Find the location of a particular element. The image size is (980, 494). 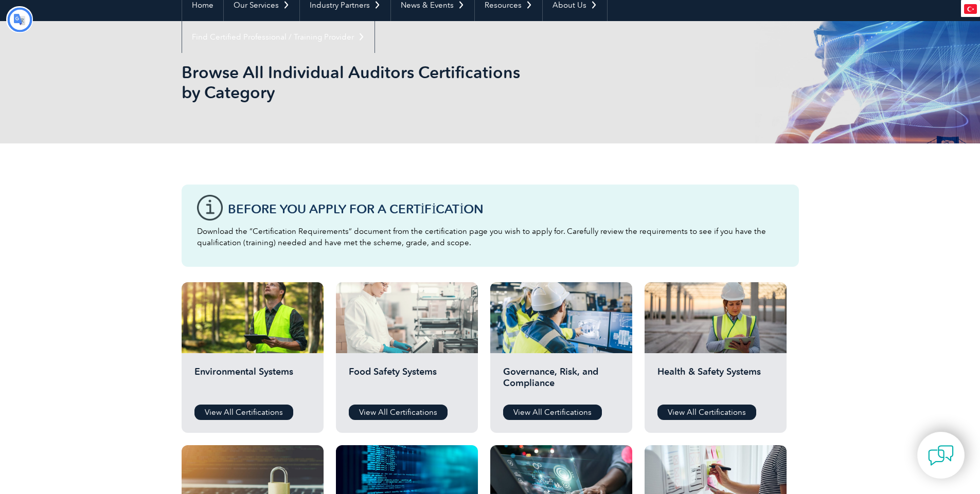

img: contact-chat.png is located at coordinates (941, 455).